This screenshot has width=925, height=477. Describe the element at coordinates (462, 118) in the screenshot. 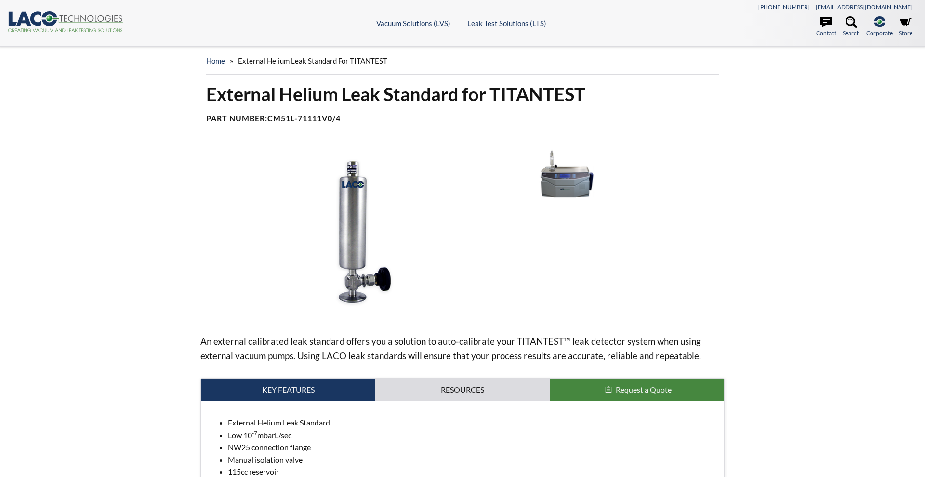

I see `h4: Part Number:` at that location.